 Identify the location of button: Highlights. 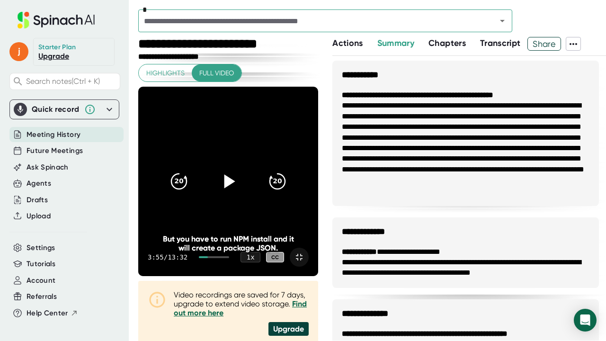
(165, 73).